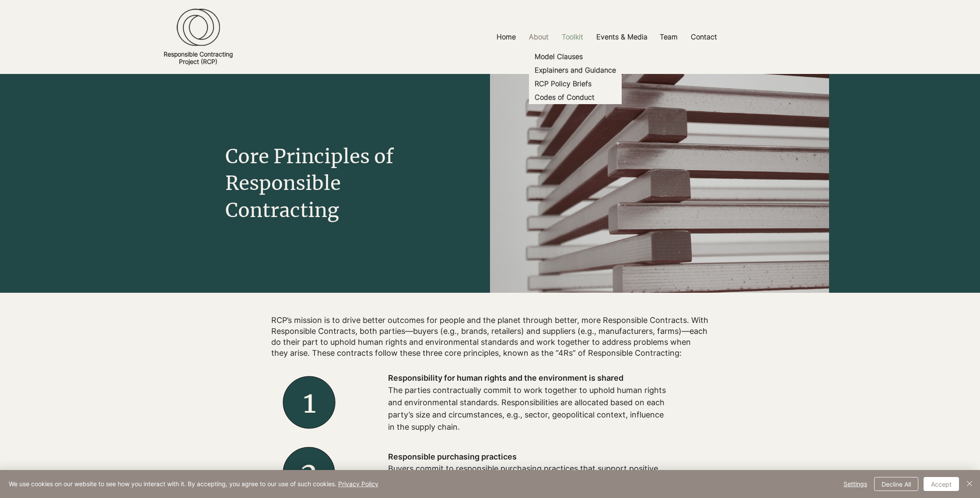  Describe the element at coordinates (572, 37) in the screenshot. I see `a: Toolkit` at that location.